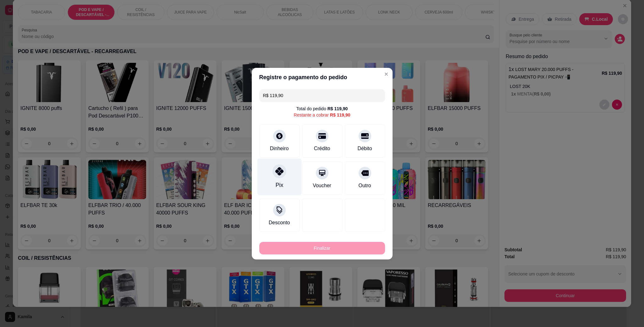 Image resolution: width=644 pixels, height=327 pixels. I want to click on div: Crédito, so click(322, 149).